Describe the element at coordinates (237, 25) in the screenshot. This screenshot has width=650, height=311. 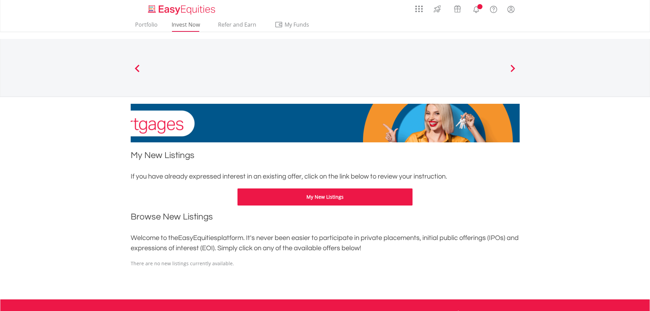
I see `span: Refer and Earn` at that location.